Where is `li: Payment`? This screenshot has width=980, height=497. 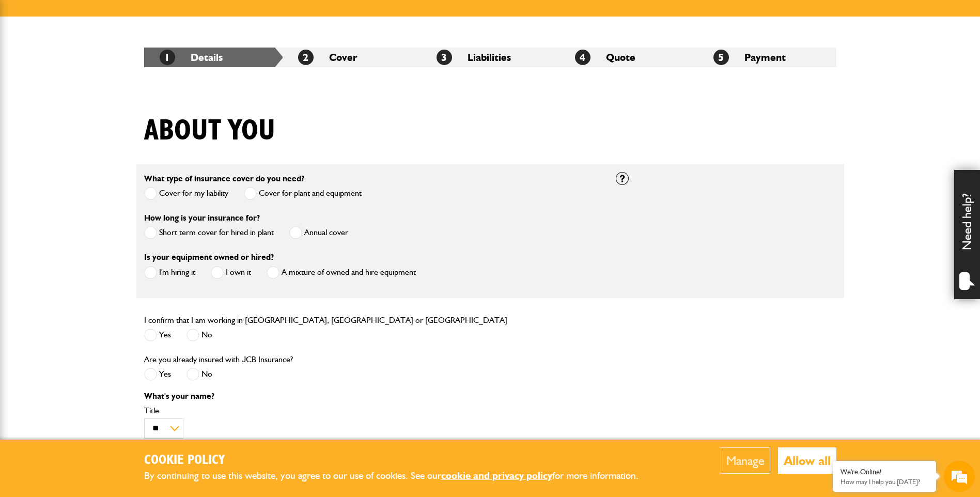
li: Payment is located at coordinates (767, 57).